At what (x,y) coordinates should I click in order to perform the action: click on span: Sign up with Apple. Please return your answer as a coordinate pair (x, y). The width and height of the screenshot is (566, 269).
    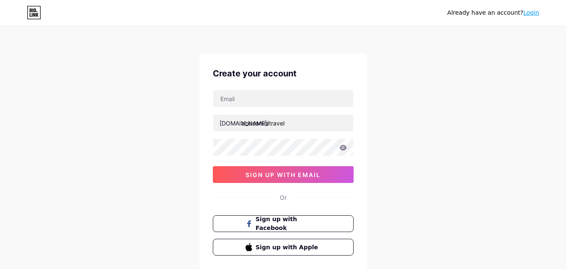
    Looking at the image, I should click on (288, 247).